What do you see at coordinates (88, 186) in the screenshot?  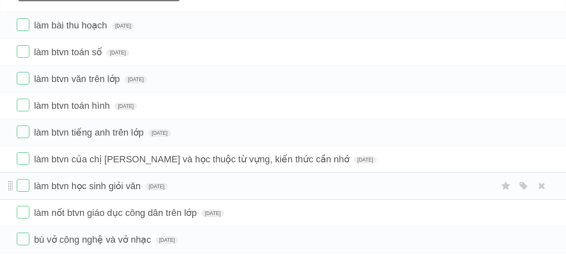 I see `span: làm btvn học sinh giỏi văn` at bounding box center [88, 186].